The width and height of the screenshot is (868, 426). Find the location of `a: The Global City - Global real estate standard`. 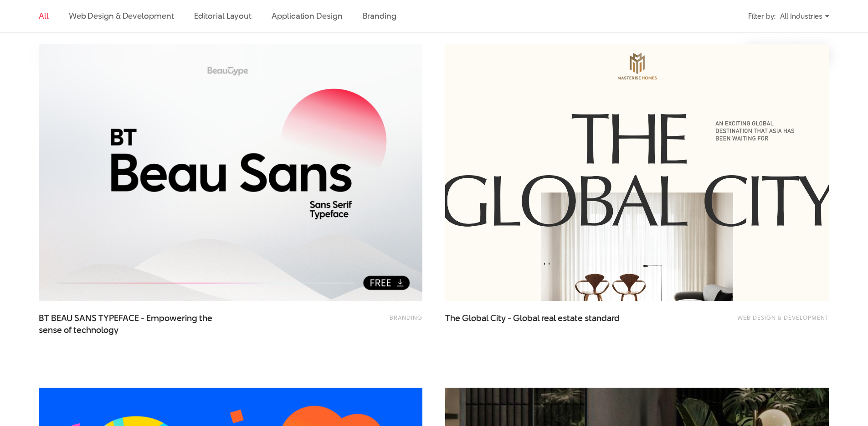

a: The Global City - Global real estate standard is located at coordinates (536, 324).